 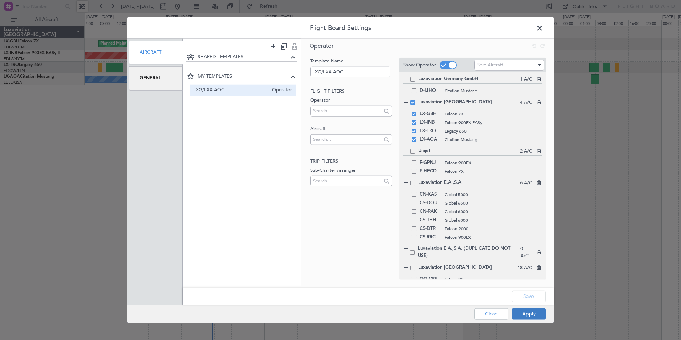 What do you see at coordinates (469, 183) in the screenshot?
I see `span: Luxaviation E.A.,S.A.` at bounding box center [469, 183].